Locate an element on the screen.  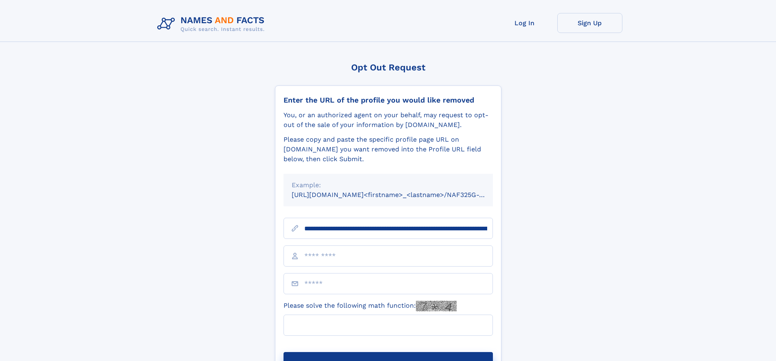
a: Log In is located at coordinates (524, 23).